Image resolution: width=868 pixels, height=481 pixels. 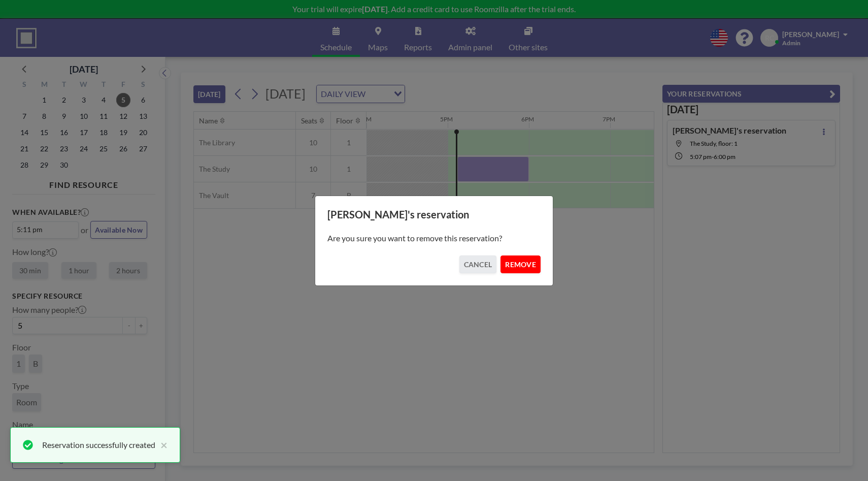 I want to click on button: close, so click(x=162, y=445).